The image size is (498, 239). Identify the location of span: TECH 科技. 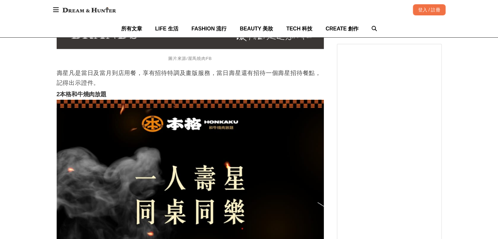
(299, 28).